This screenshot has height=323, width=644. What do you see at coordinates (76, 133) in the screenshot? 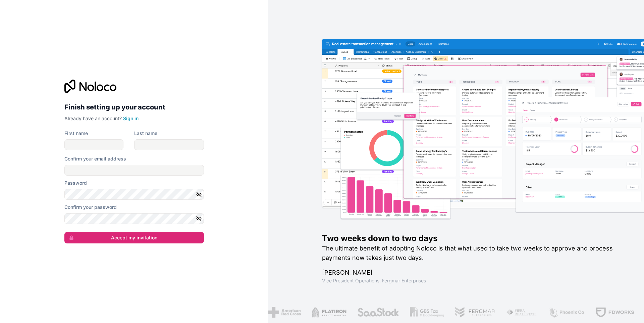
I see `label: First name` at bounding box center [76, 133].